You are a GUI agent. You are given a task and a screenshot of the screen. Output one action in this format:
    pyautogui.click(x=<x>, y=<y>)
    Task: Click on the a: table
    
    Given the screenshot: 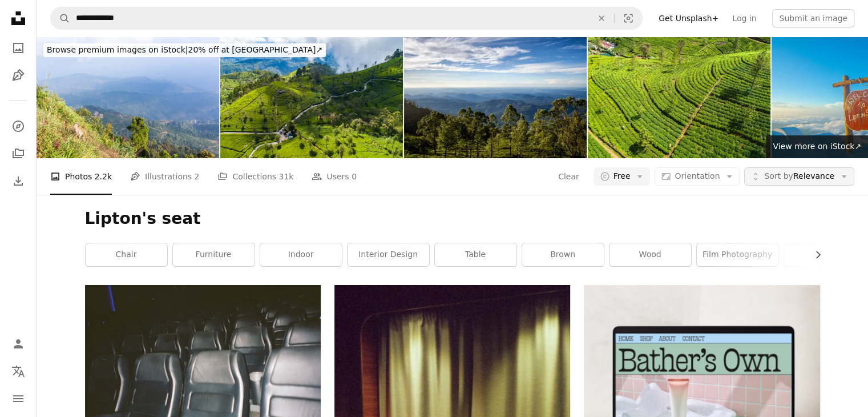 What is the action you would take?
    pyautogui.click(x=475, y=255)
    